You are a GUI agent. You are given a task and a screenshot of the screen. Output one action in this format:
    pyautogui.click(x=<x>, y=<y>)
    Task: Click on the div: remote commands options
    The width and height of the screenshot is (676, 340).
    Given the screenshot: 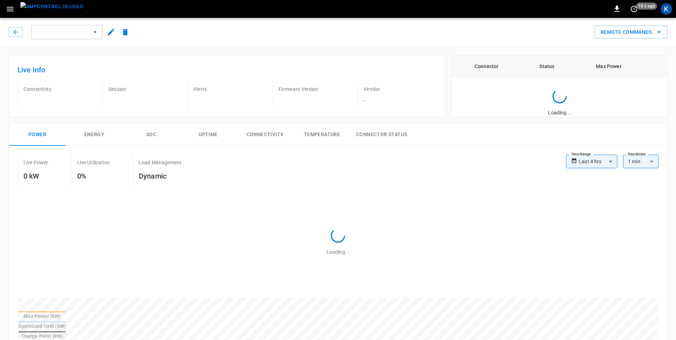 What is the action you would take?
    pyautogui.click(x=632, y=32)
    